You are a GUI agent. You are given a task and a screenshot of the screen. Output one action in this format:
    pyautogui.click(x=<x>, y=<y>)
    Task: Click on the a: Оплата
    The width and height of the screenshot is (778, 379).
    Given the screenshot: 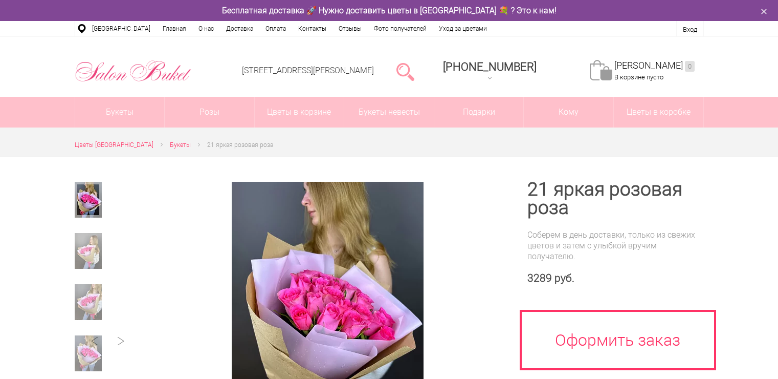 What is the action you would take?
    pyautogui.click(x=276, y=29)
    